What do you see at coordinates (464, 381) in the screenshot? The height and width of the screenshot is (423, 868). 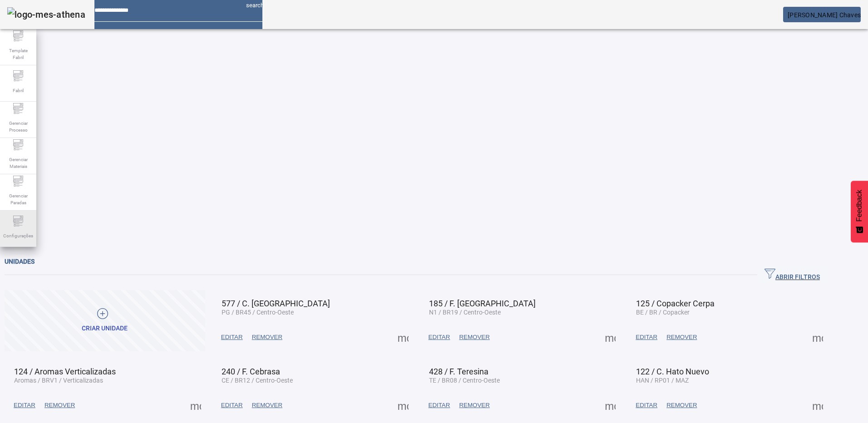 I see `span: TE / BR08 / Centro-Oeste` at bounding box center [464, 381].